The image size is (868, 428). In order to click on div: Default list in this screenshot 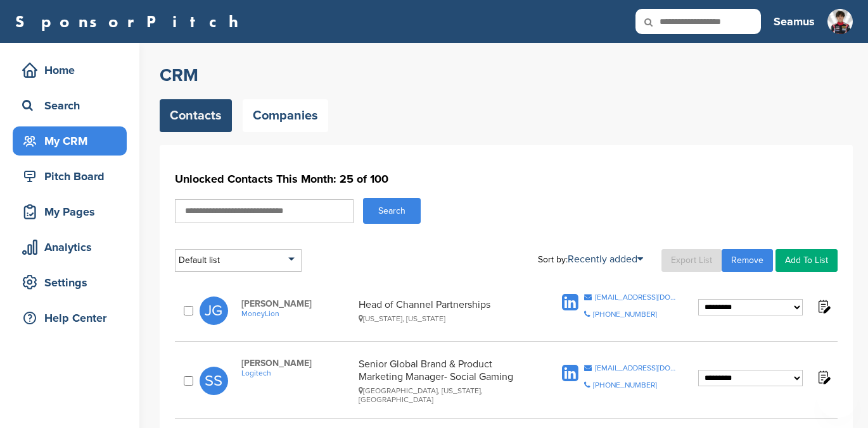, I will do `click(238, 261)`.